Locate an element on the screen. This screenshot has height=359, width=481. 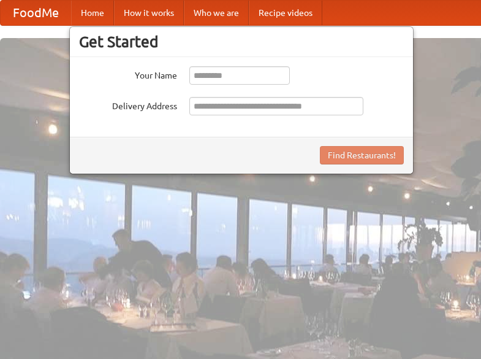
button: Find Restaurants! is located at coordinates (362, 155).